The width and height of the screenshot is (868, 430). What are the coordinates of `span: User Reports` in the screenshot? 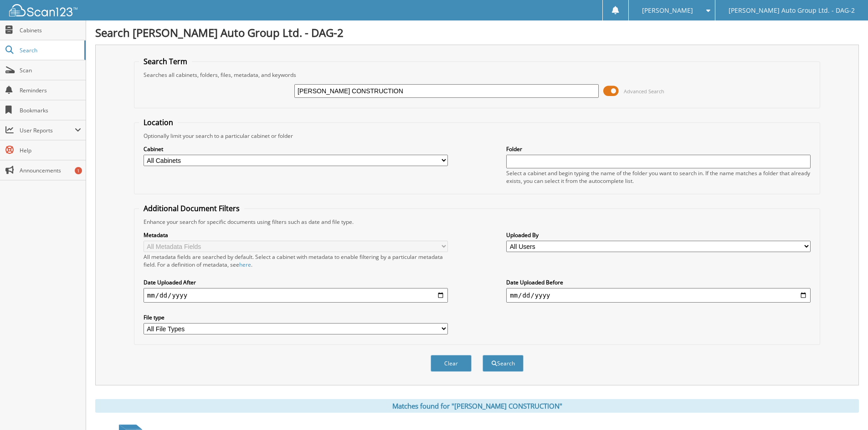 It's located at (47, 130).